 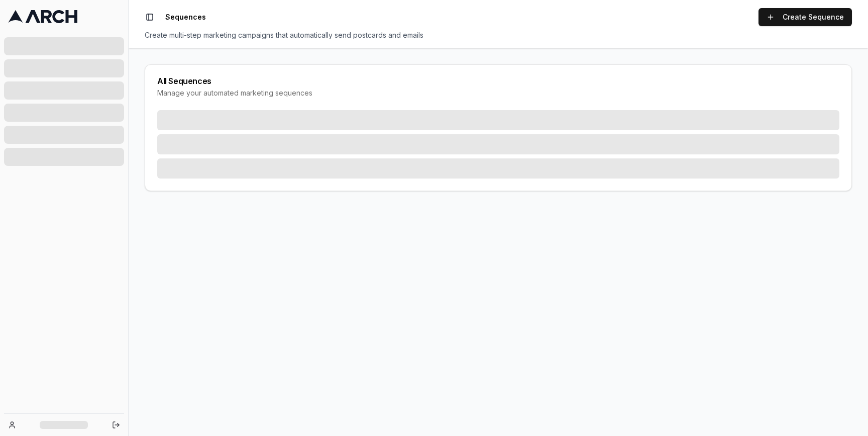 I want to click on span: Sequences, so click(x=185, y=17).